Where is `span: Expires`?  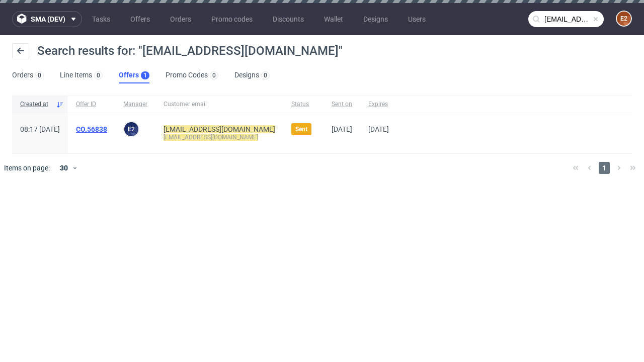
span: Expires is located at coordinates (378, 104).